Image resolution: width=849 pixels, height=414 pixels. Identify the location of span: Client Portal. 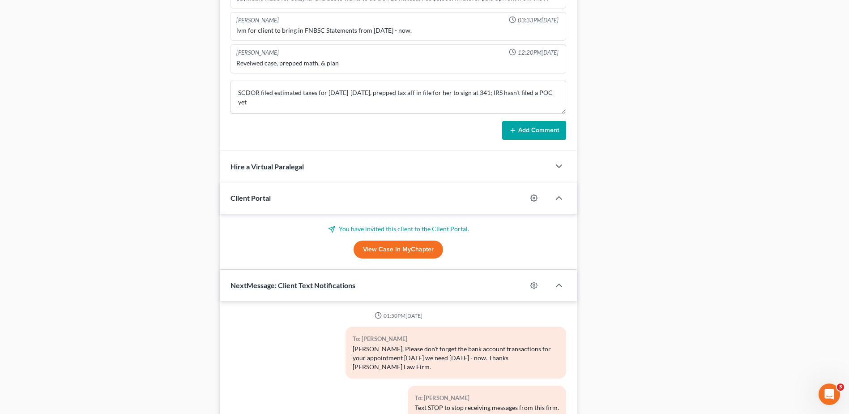
(251, 197).